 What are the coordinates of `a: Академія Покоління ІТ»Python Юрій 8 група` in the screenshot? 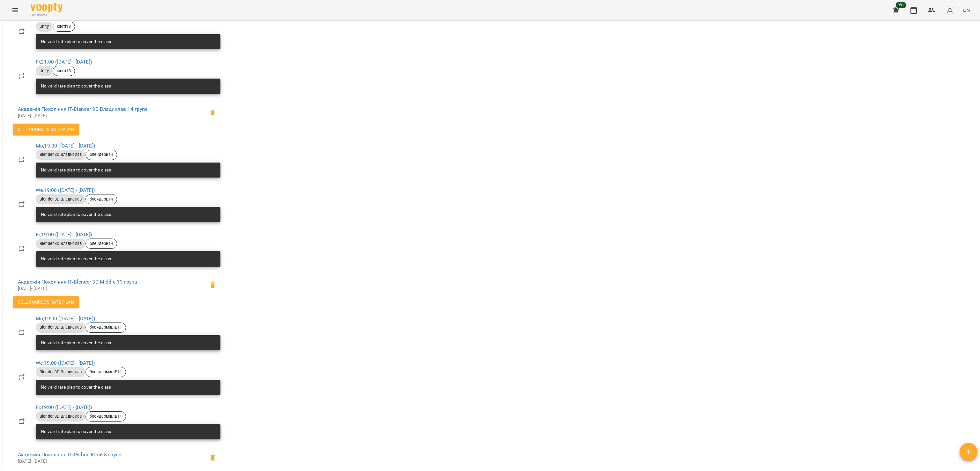 It's located at (70, 454).